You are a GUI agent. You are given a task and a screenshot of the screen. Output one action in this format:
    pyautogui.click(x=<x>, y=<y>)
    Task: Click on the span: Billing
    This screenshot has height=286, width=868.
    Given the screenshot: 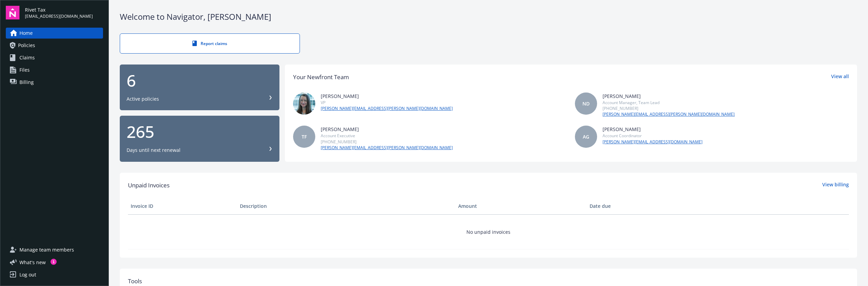 What is the action you would take?
    pyautogui.click(x=27, y=82)
    